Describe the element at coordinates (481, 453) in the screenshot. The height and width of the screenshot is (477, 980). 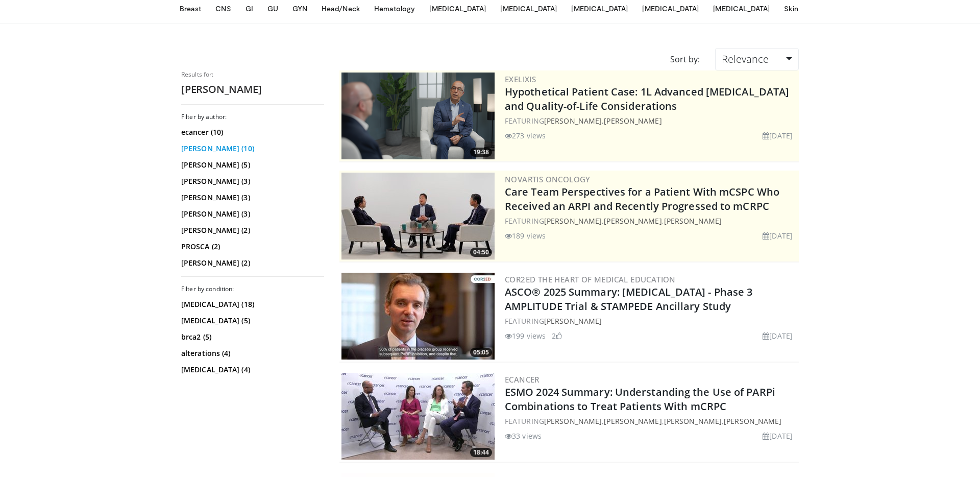
I see `span: 18:44` at that location.